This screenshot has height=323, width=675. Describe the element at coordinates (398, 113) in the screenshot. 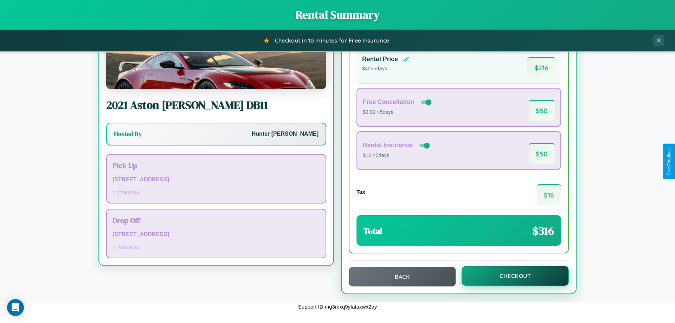

I see `p: $3.99 × 5 days` at that location.